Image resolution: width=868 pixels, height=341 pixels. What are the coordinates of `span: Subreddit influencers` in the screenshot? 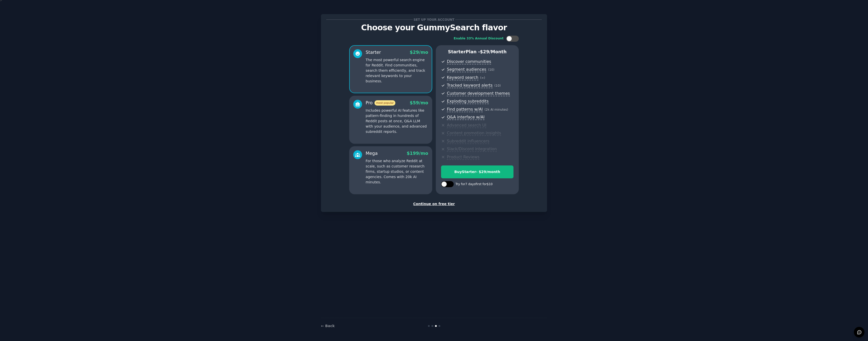 It's located at (468, 141).